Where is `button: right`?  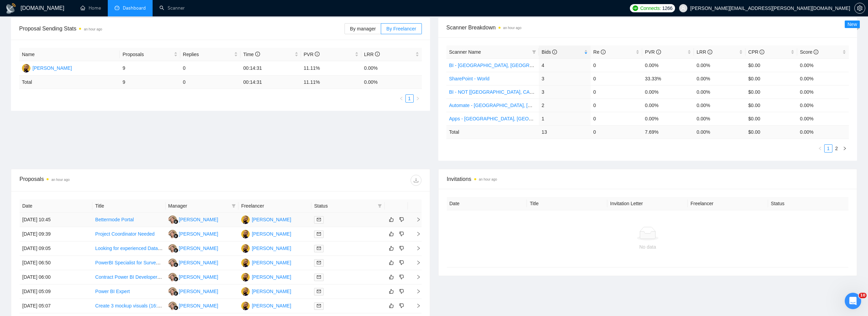
button: right is located at coordinates (417, 98).